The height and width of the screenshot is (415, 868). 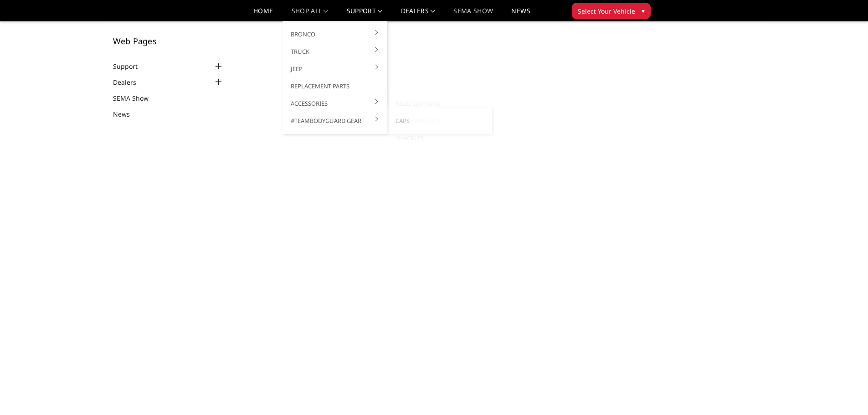 I want to click on a: #TeamBodyguard Gear, so click(x=335, y=121).